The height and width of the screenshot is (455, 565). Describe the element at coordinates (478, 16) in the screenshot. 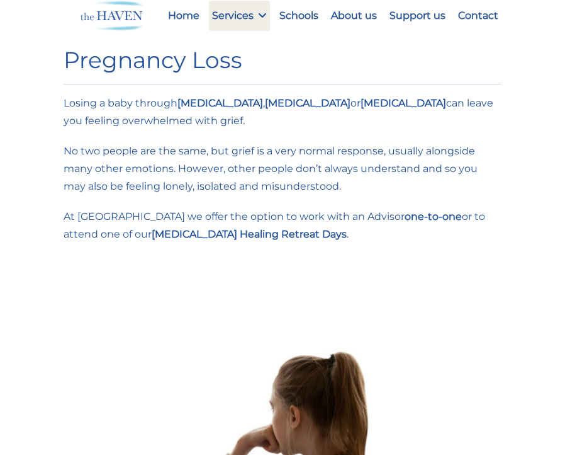

I see `a: Contact` at that location.